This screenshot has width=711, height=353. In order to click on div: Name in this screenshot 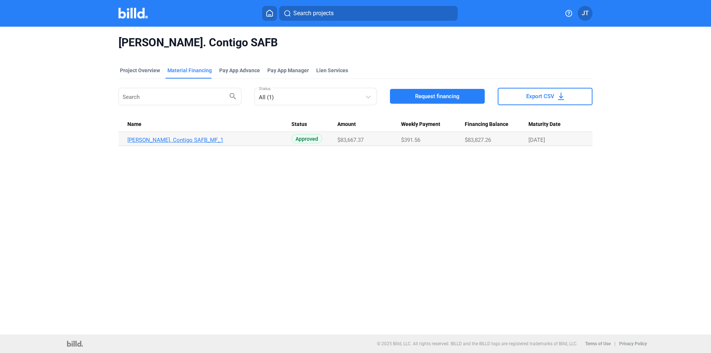, I will do `click(209, 125)`.